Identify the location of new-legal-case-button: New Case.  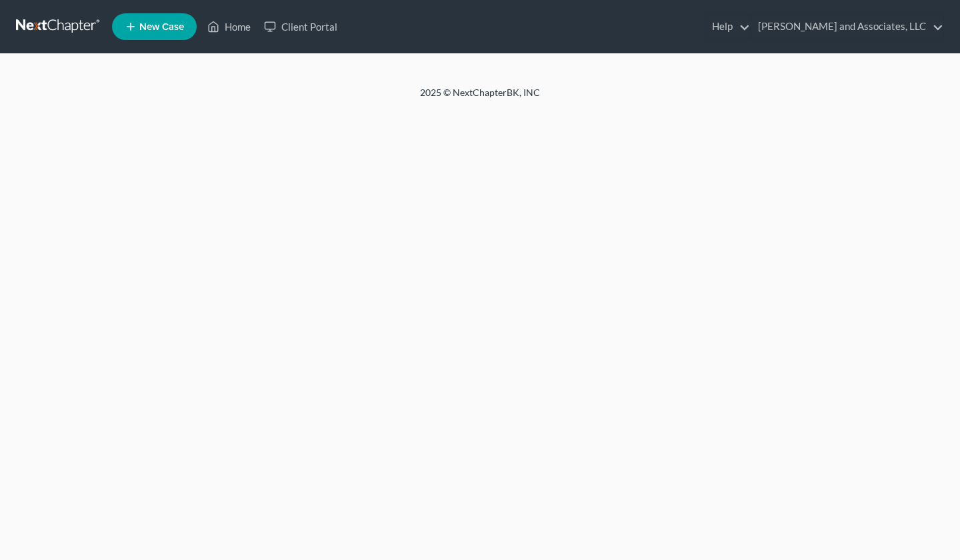
(154, 26).